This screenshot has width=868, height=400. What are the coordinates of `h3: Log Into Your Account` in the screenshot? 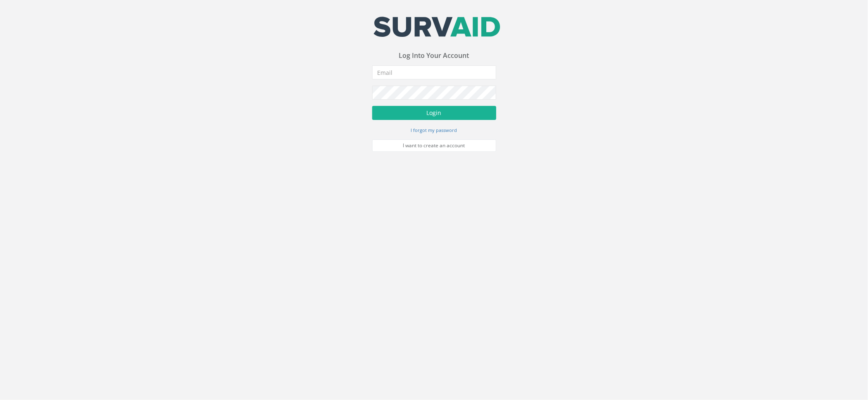 It's located at (434, 56).